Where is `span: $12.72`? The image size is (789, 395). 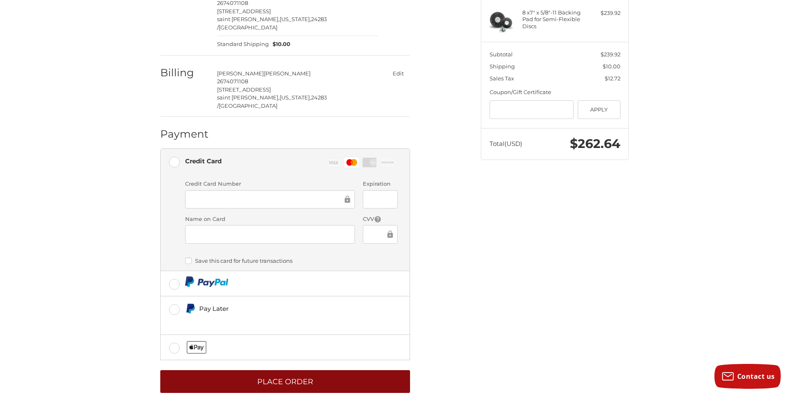 span: $12.72 is located at coordinates (613, 78).